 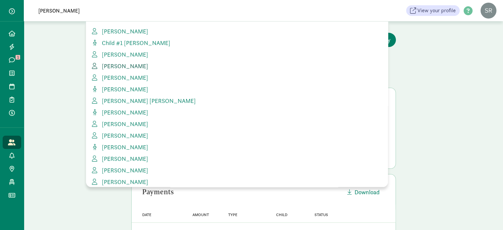 What do you see at coordinates (201, 215) in the screenshot?
I see `span: Amount` at bounding box center [201, 215].